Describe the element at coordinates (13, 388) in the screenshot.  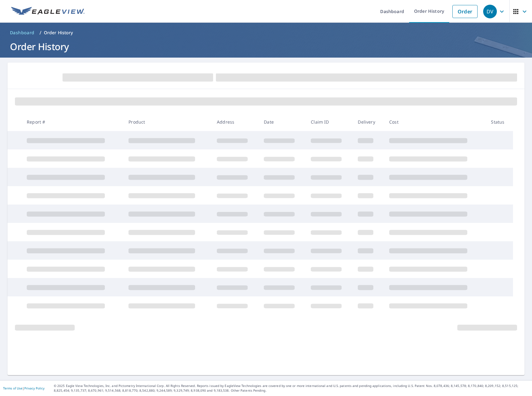
I see `a: Terms of Use` at that location.